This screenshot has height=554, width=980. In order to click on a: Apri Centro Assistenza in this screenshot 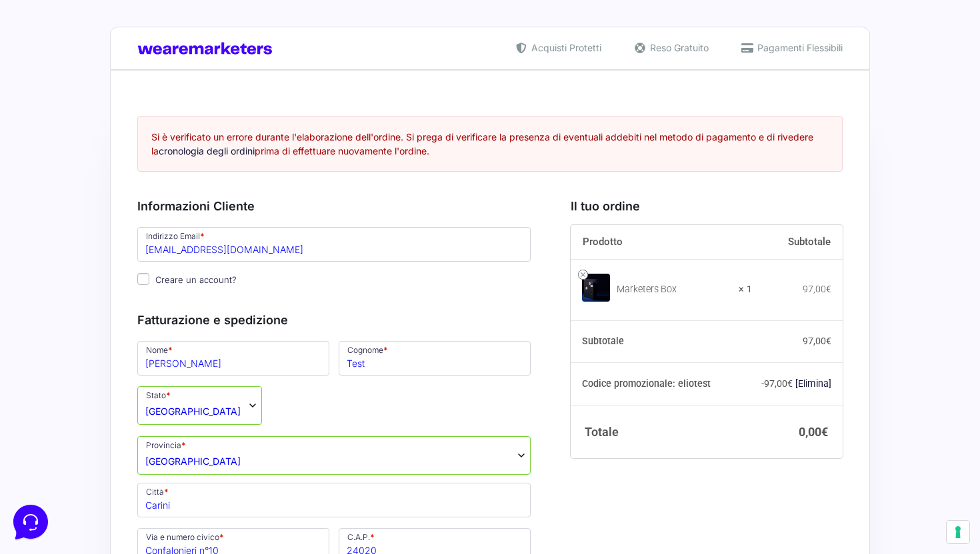, I will do `click(193, 171)`.